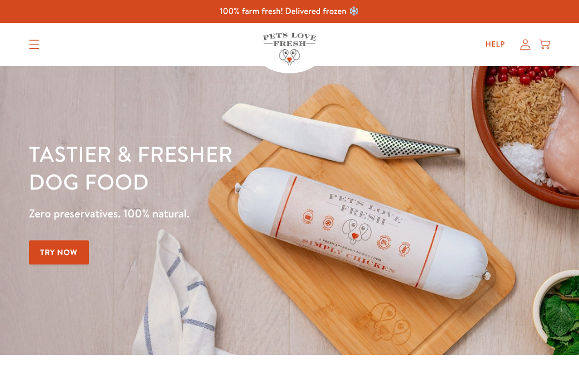 The width and height of the screenshot is (579, 377). What do you see at coordinates (495, 44) in the screenshot?
I see `a: Help` at bounding box center [495, 44].